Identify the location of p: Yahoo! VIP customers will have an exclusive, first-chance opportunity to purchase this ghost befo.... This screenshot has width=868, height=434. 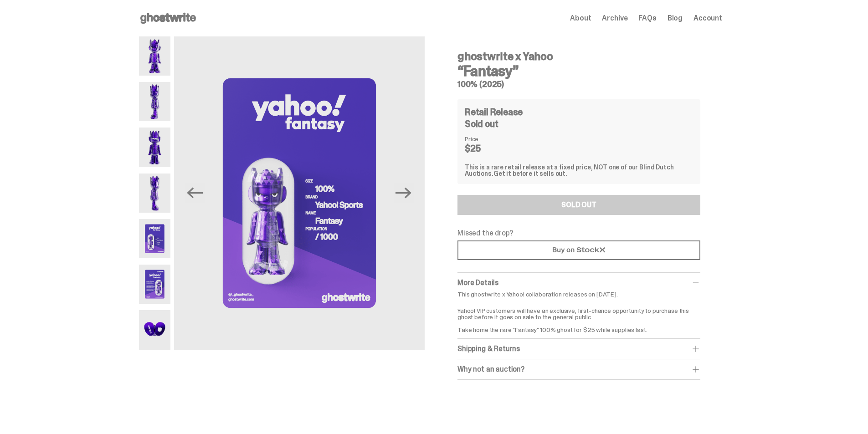
(579, 317).